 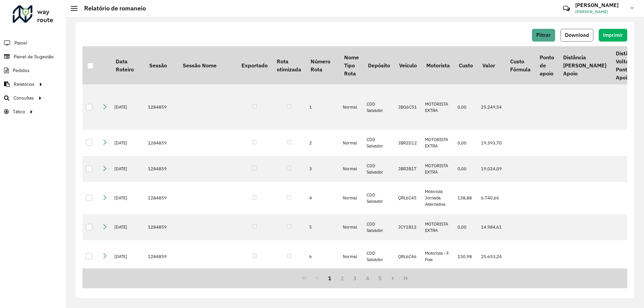 What do you see at coordinates (408, 107) in the screenshot?
I see `td: JBG6C51` at bounding box center [408, 107].